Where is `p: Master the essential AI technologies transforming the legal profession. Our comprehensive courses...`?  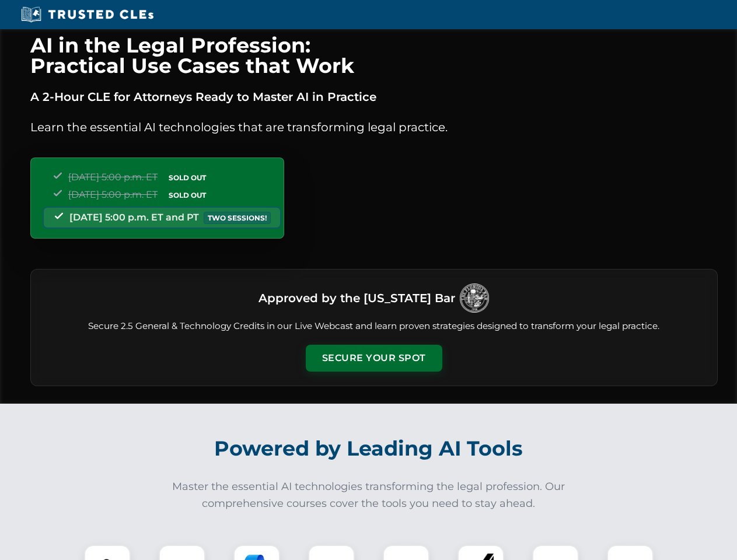
p: Master the essential AI technologies transforming the legal profession. Our comprehensive courses... is located at coordinates (368, 495).